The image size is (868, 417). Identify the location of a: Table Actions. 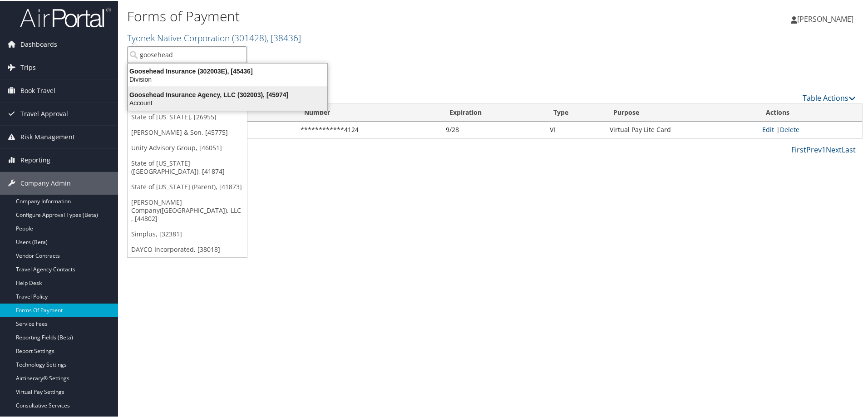
(829, 97).